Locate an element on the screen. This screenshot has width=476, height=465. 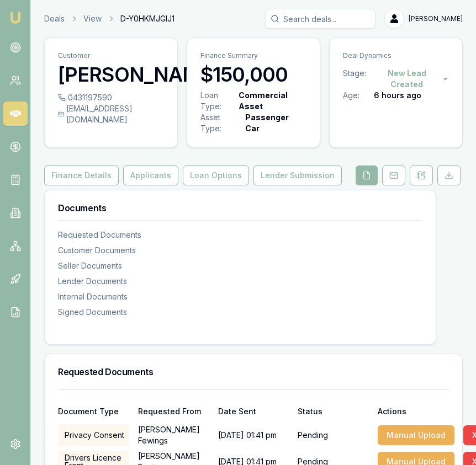
p: Finance Summary is located at coordinates (253, 56).